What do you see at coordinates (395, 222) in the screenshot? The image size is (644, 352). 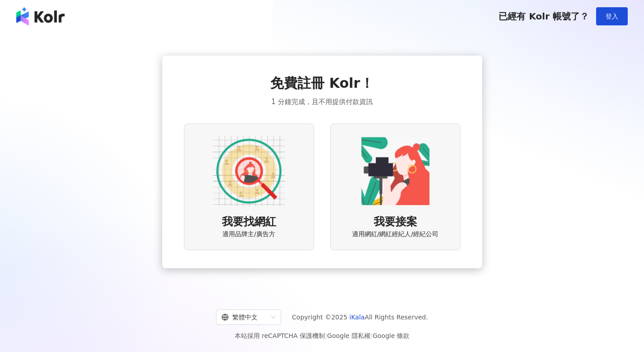 I see `span: 我要接案` at bounding box center [395, 222].